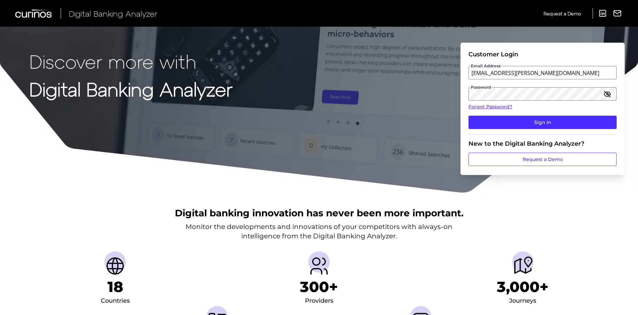  What do you see at coordinates (115, 266) in the screenshot?
I see `img: Countries` at bounding box center [115, 266].